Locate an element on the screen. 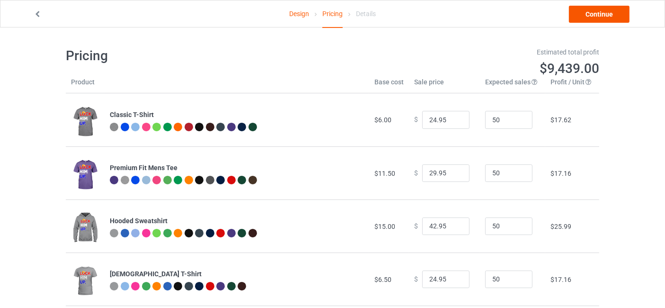 The height and width of the screenshot is (308, 665). span: $11.50 is located at coordinates (385, 173).